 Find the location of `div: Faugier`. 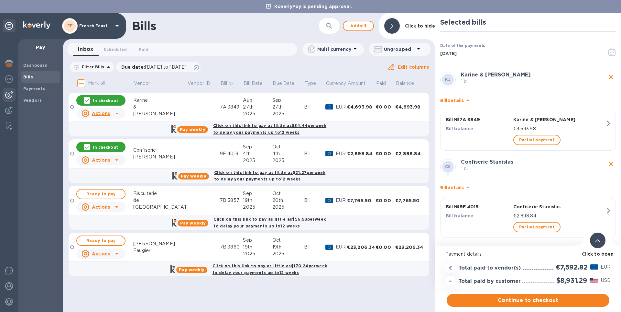

div: Faugier is located at coordinates (160, 250).